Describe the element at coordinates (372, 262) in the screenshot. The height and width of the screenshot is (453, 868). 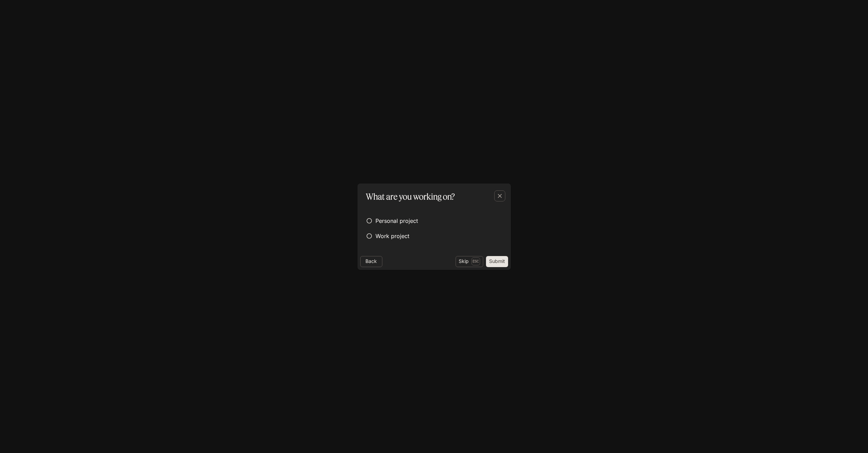
I see `button: Back` at that location.